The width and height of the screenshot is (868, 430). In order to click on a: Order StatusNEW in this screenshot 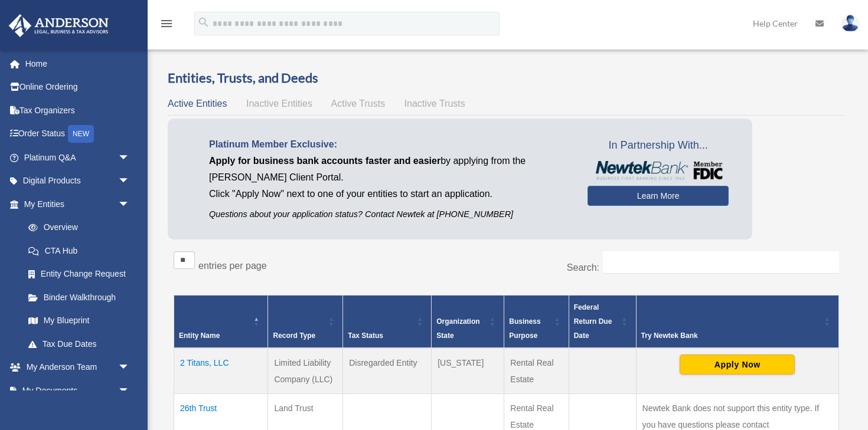, I will do `click(78, 134)`.